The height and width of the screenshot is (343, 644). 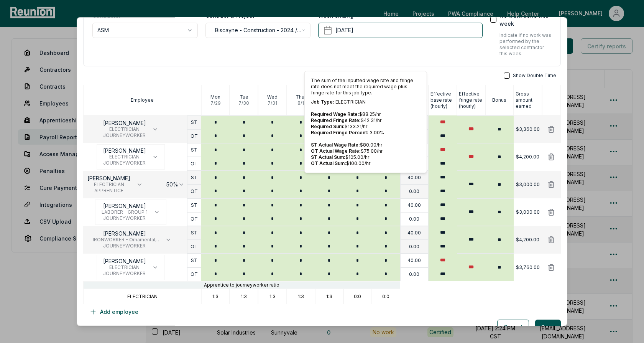 What do you see at coordinates (525, 45) in the screenshot?
I see `p: Indicate if no work was performed by the selected contractor this week.` at bounding box center [525, 45].